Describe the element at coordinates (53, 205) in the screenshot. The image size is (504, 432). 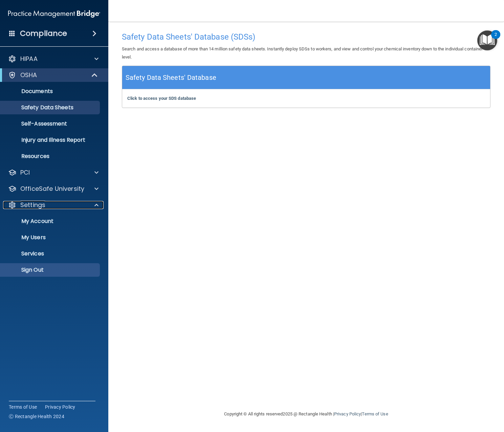
I see `a: Settings` at that location.